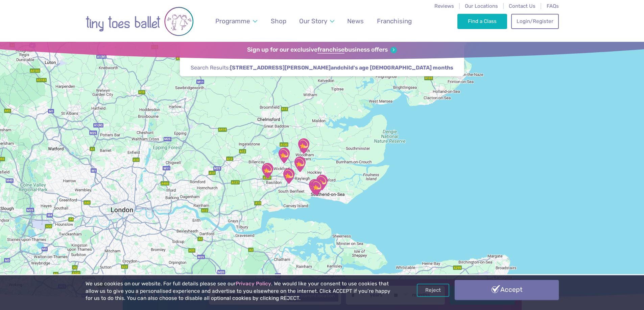 The width and height of the screenshot is (644, 310). Describe the element at coordinates (535, 21) in the screenshot. I see `a: Login/Register` at that location.